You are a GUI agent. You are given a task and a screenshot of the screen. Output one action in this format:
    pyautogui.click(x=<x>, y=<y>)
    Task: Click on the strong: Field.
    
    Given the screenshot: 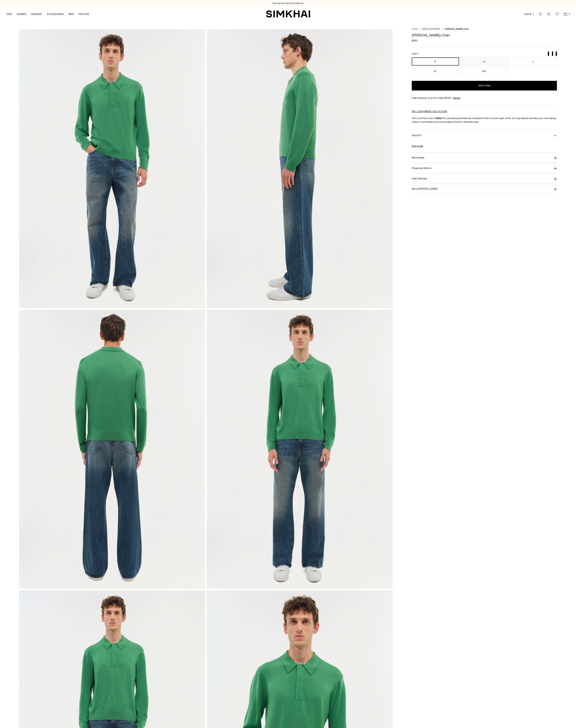 What is the action you would take?
    pyautogui.click(x=439, y=118)
    